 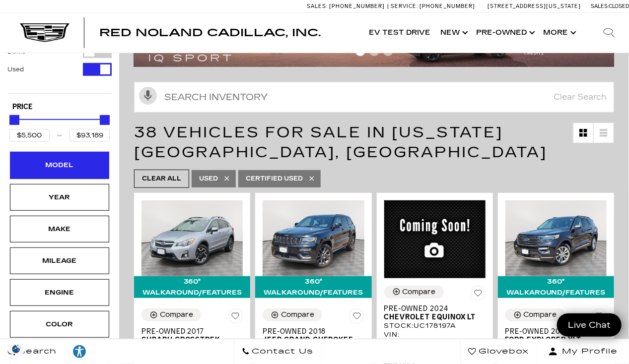 I want to click on img: 2017 Subaru Crosstrek Limited, so click(x=192, y=238).